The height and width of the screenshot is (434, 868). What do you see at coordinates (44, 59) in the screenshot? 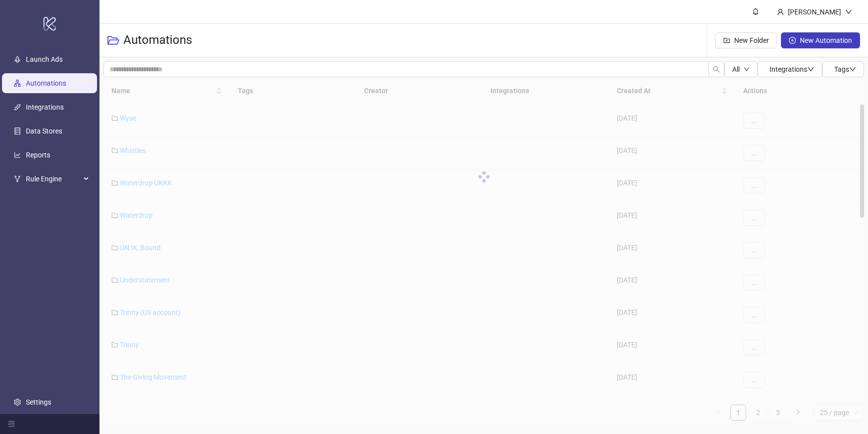
I see `a: Launch Ads` at bounding box center [44, 59].